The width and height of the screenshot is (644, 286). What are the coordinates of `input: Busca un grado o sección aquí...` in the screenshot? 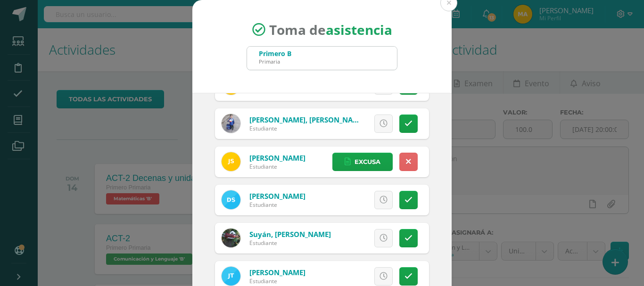 It's located at (322, 58).